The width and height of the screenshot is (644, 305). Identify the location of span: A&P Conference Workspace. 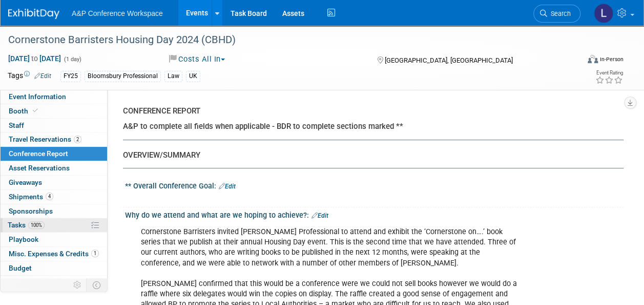
(117, 13).